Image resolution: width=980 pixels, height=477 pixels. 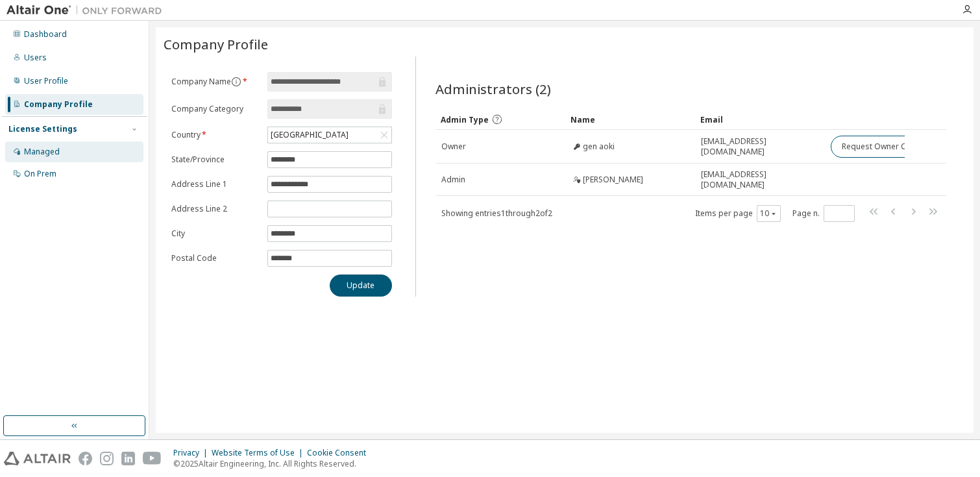 What do you see at coordinates (215, 44) in the screenshot?
I see `span: Company Profile` at bounding box center [215, 44].